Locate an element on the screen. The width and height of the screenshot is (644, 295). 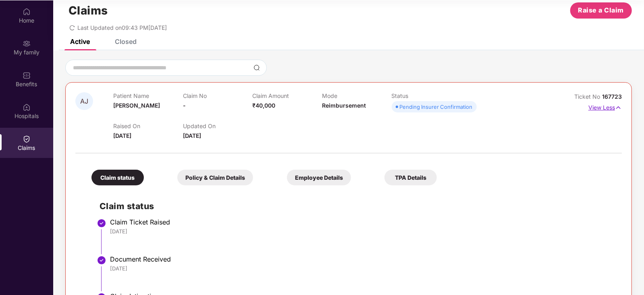
p: Updated On is located at coordinates (218, 126).